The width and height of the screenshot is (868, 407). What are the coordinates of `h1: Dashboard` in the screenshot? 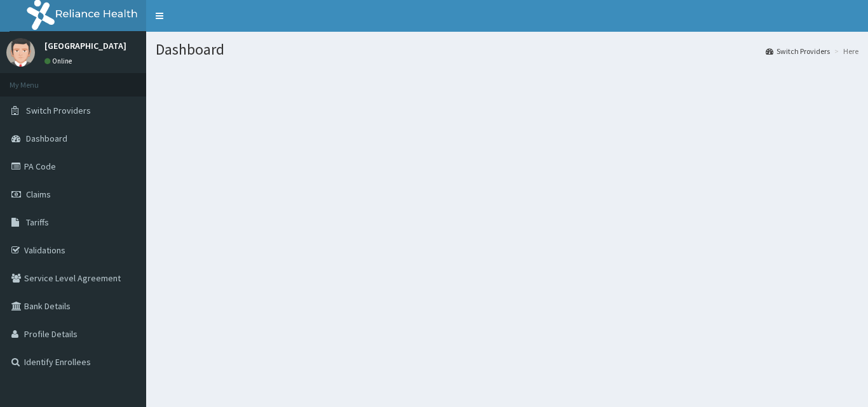 It's located at (507, 49).